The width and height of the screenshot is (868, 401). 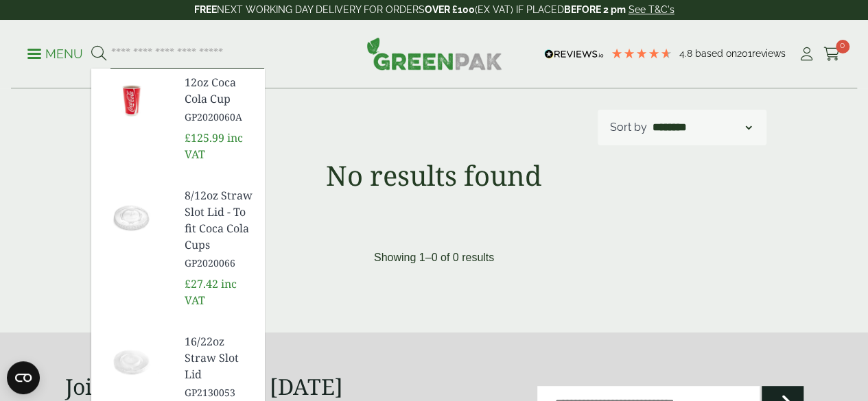 I want to click on span: 4.8, so click(x=687, y=54).